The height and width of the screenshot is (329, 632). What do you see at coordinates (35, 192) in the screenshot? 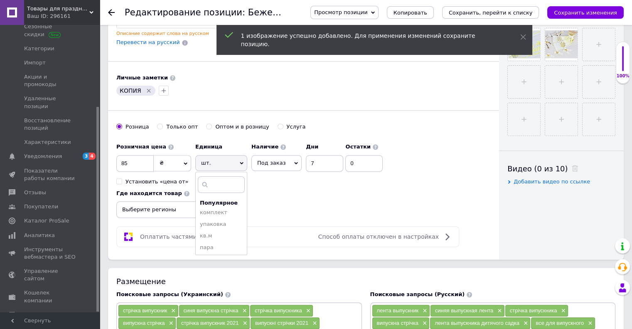
I see `span: Отзывы` at bounding box center [35, 192].